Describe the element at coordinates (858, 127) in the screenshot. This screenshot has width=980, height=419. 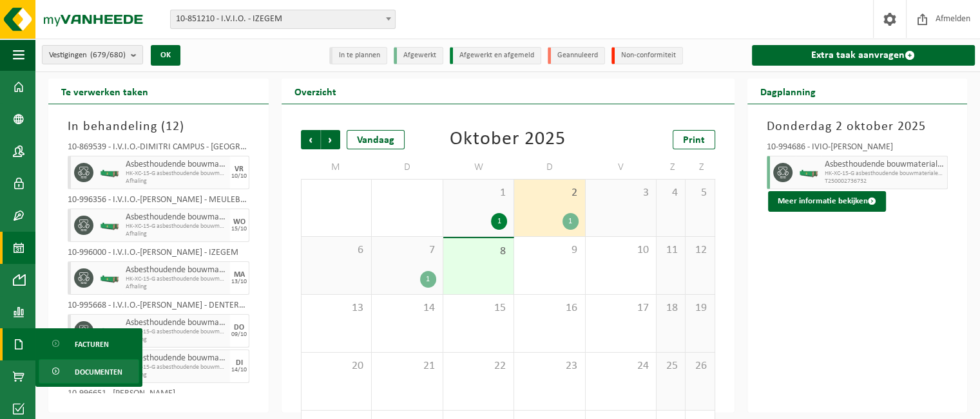
I see `h3: Donderdag 2 oktober 2025` at that location.